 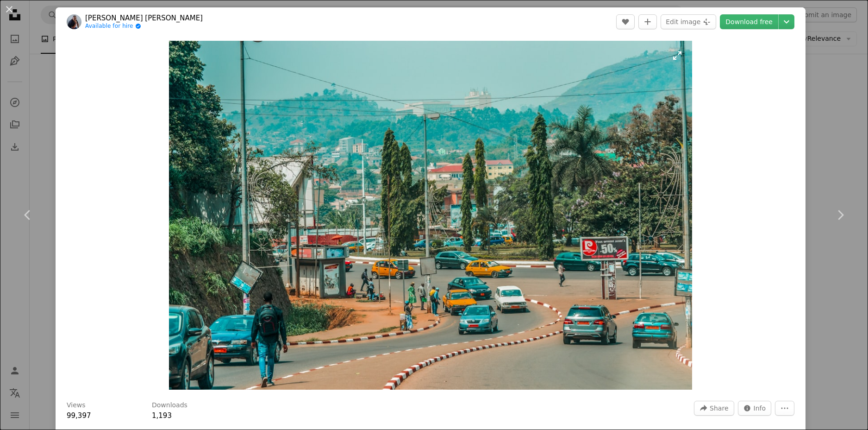 I want to click on h3: Downloads, so click(x=169, y=405).